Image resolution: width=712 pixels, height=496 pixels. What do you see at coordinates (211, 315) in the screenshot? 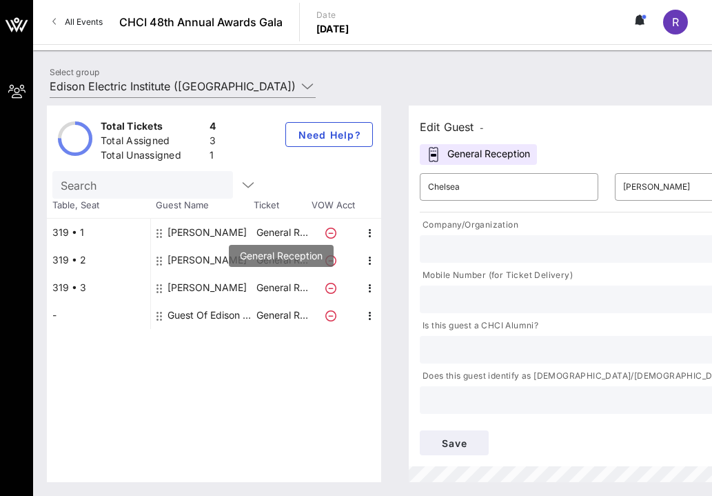
I see `div: Guest Of Edison Electric Institute` at bounding box center [211, 315].